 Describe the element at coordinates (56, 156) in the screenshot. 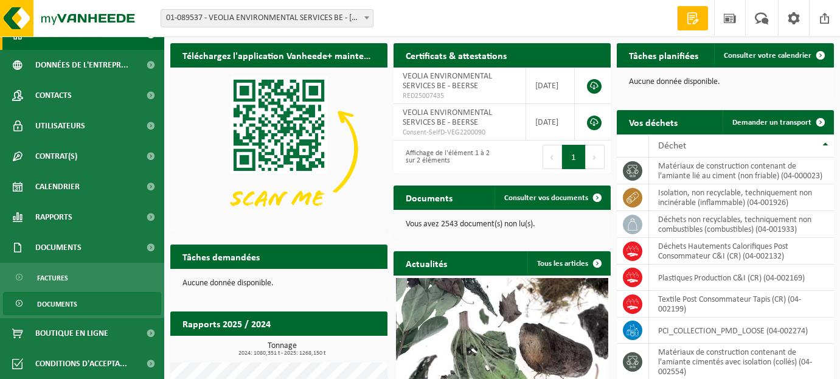

I see `span: Contrat(s)` at that location.